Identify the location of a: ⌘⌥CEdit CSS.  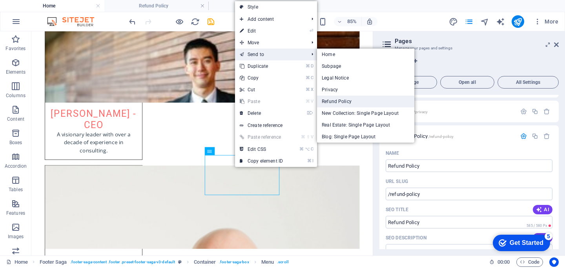
(261, 150).